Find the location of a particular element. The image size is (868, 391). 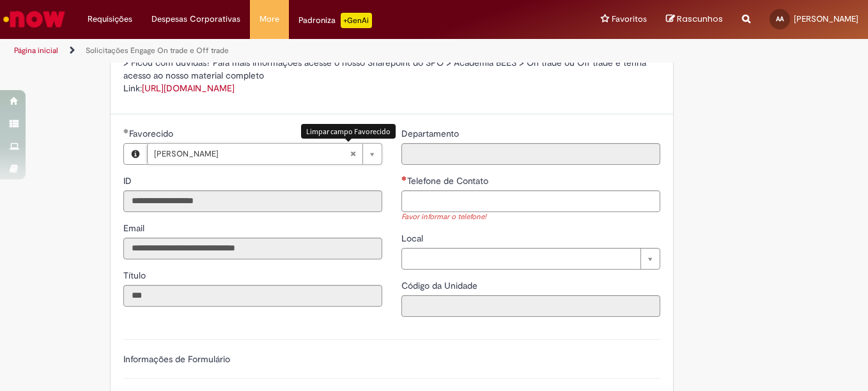

span: Despesas Corporativas is located at coordinates (195, 19).